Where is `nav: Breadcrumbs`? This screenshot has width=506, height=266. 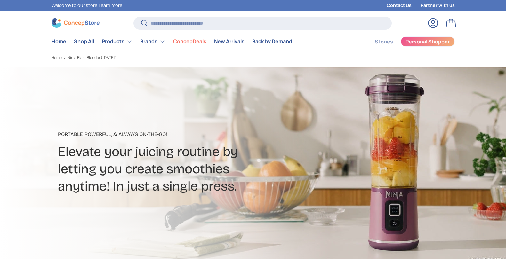 nav: Breadcrumbs is located at coordinates (158, 58).